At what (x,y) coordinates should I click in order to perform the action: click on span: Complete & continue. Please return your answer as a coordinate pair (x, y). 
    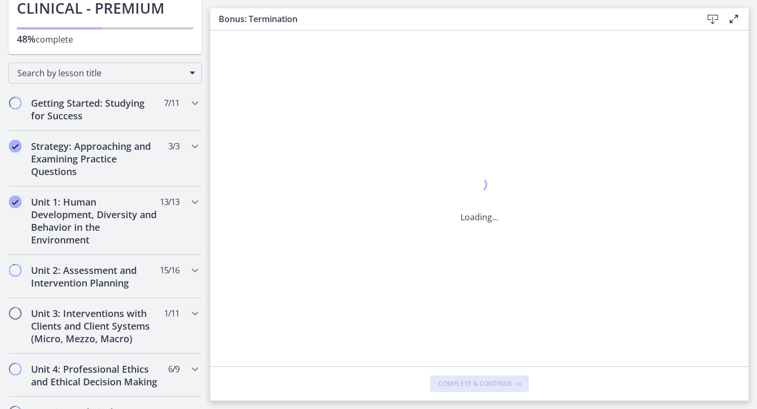
    Looking at the image, I should click on (475, 384).